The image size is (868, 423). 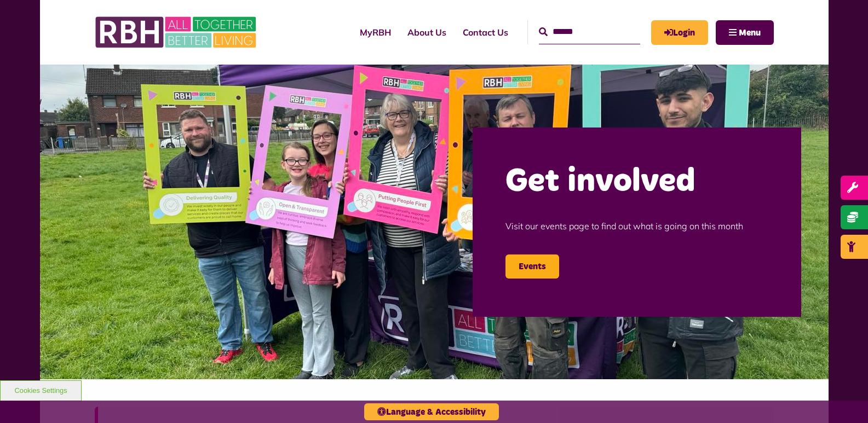 I want to click on a: Contact Us, so click(x=485, y=33).